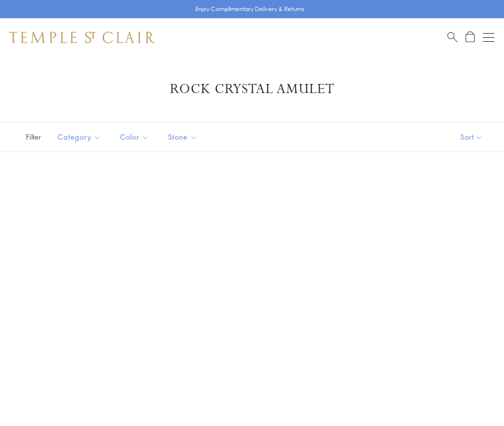  Describe the element at coordinates (82, 37) in the screenshot. I see `img: Temple St. Clair` at that location.